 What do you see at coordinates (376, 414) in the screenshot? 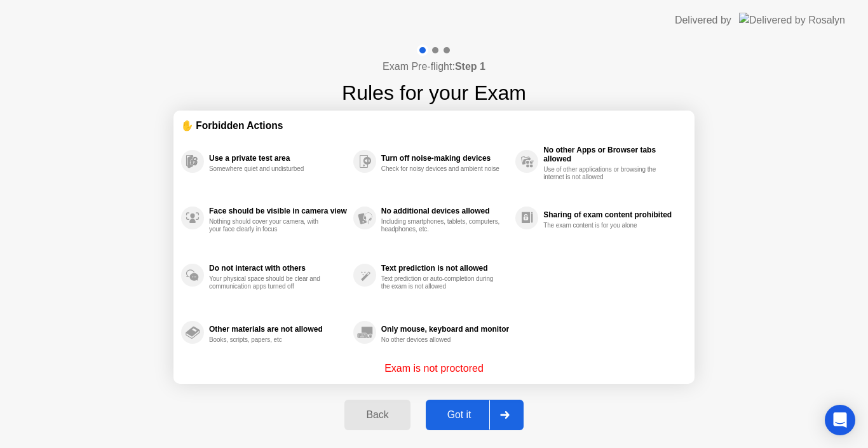
I see `button: Back` at bounding box center [376, 414].